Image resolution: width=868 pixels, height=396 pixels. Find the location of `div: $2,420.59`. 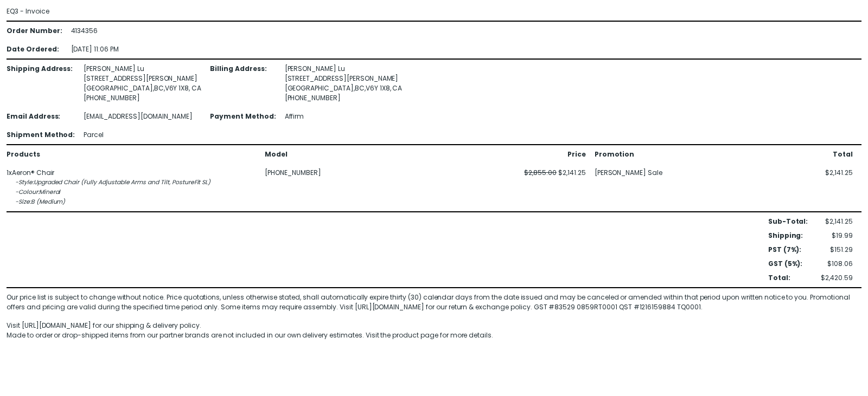

div: $2,420.59 is located at coordinates (836, 278).